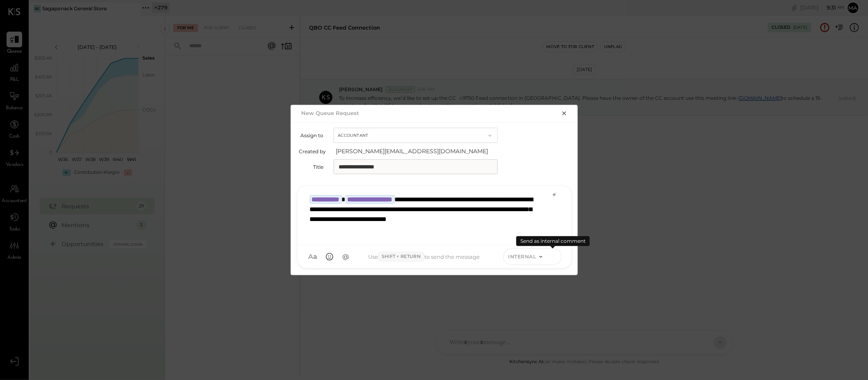  Describe the element at coordinates (424, 257) in the screenshot. I see `div: Use to send the message` at that location.